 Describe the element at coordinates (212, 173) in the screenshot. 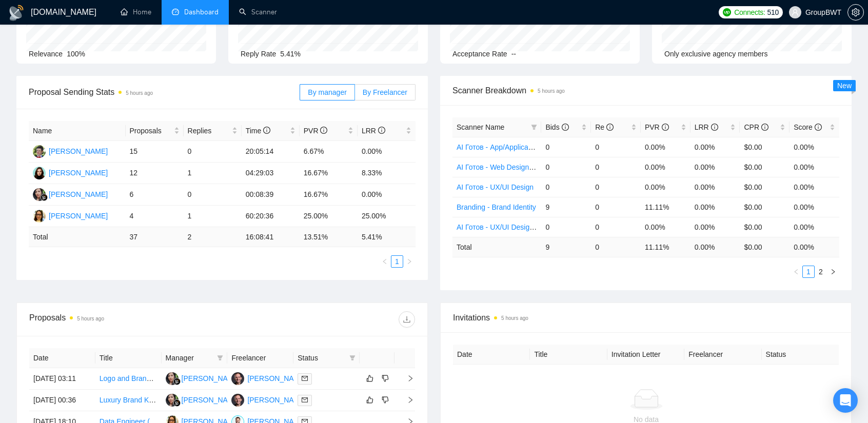

I see `td: 1` at that location.